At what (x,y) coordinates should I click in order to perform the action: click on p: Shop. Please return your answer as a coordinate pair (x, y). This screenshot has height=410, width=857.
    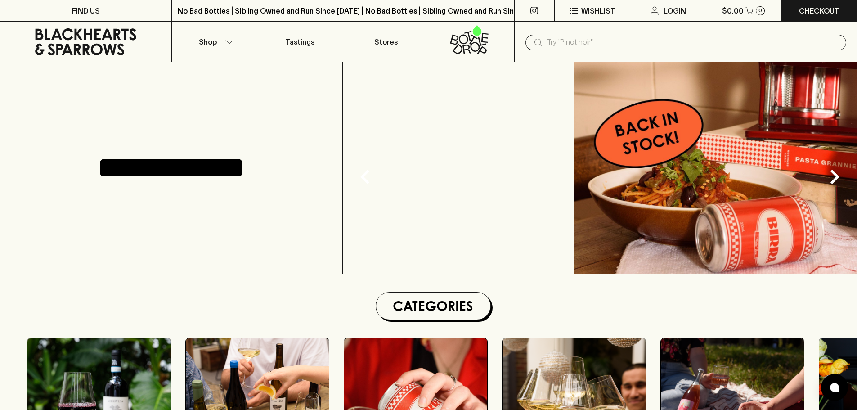
    Looking at the image, I should click on (208, 42).